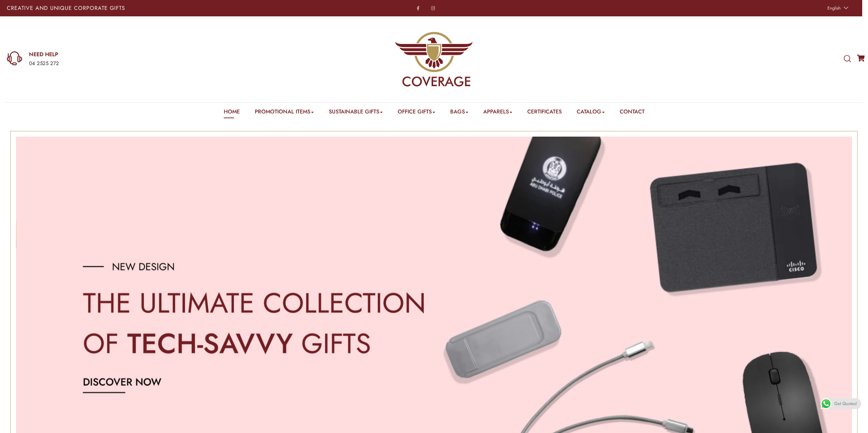 This screenshot has width=868, height=433. What do you see at coordinates (544, 113) in the screenshot?
I see `a: Certificates` at bounding box center [544, 113].